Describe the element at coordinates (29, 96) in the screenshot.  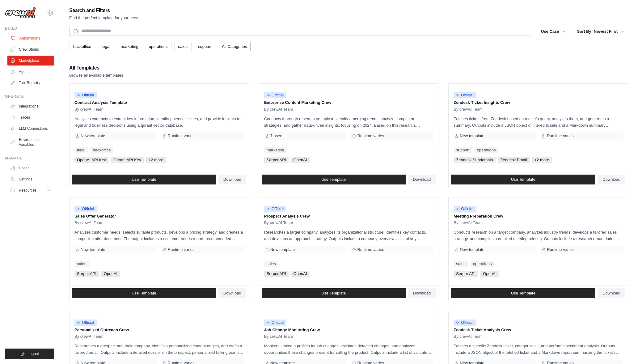
I see `div: Operate` at that location.